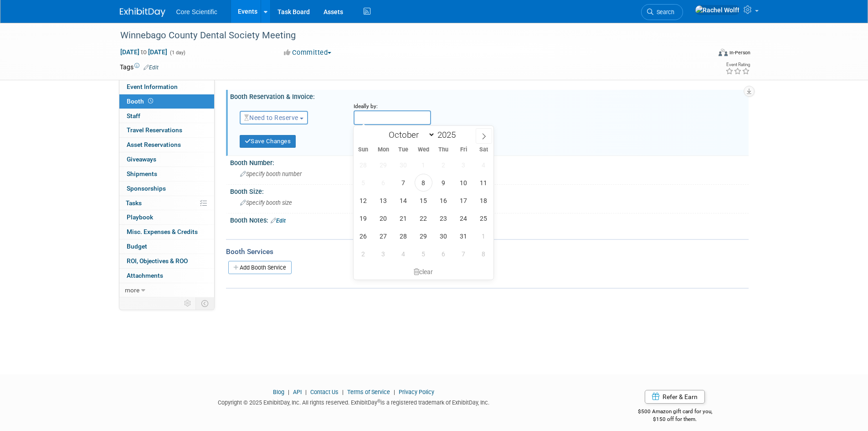 The height and width of the screenshot is (431, 868). Describe the element at coordinates (132, 290) in the screenshot. I see `span: more` at that location.